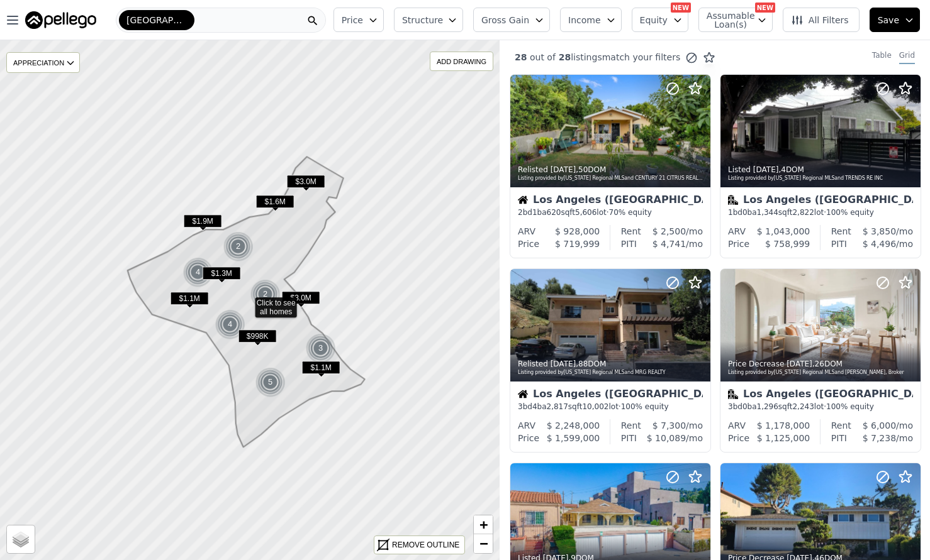 The height and width of the screenshot is (560, 930). What do you see at coordinates (879, 231) in the screenshot?
I see `span: $ 3,850` at bounding box center [879, 231].